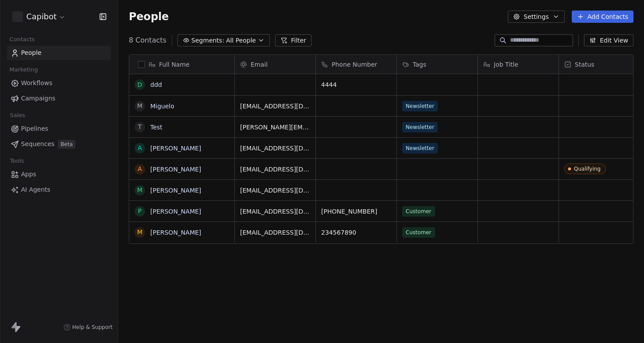 This screenshot has height=343, width=644. I want to click on span: Beta, so click(67, 144).